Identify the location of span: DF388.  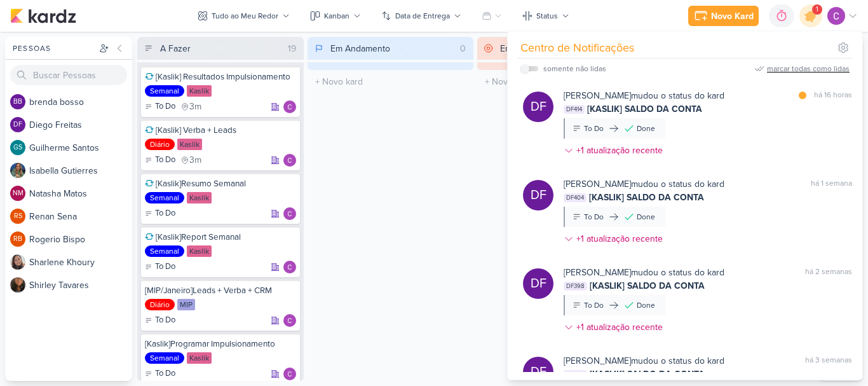
(575, 374).